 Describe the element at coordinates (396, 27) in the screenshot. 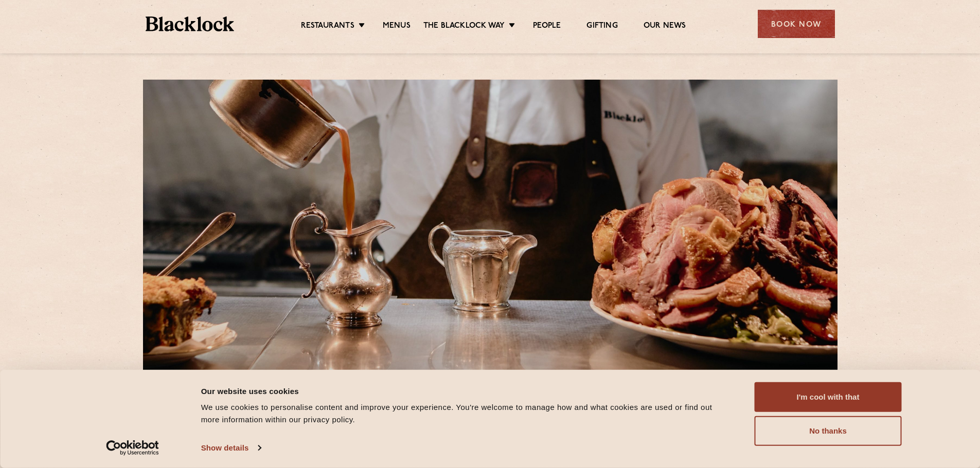

I see `a: Menus` at that location.